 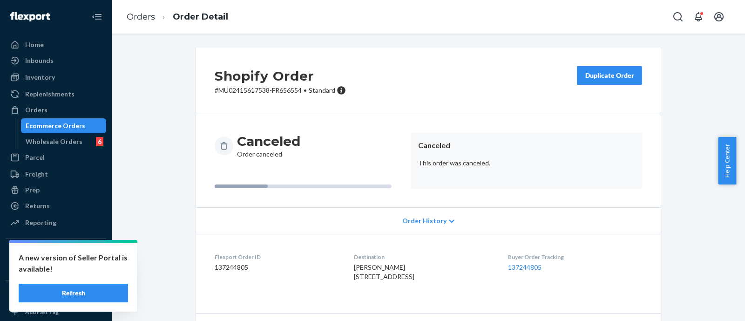 I want to click on span: Help Center, so click(x=727, y=161).